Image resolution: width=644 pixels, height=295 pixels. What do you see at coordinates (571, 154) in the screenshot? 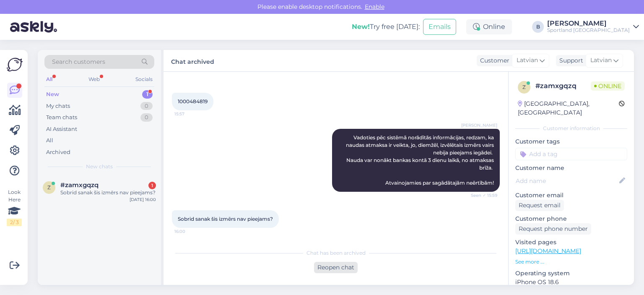
I see `input: Add a tag` at bounding box center [571, 154].